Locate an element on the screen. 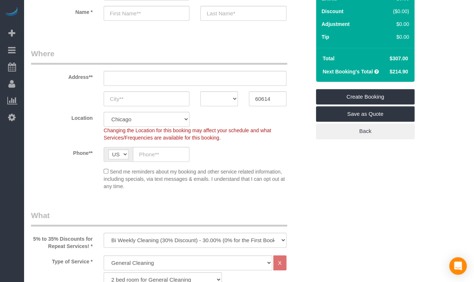  legend: What is located at coordinates (159, 218).